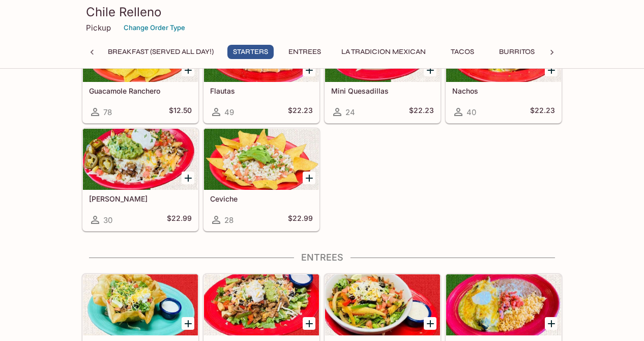 Image resolution: width=644 pixels, height=341 pixels. Describe the element at coordinates (140, 90) in the screenshot. I see `h5: Guacamole Ranchero` at that location.